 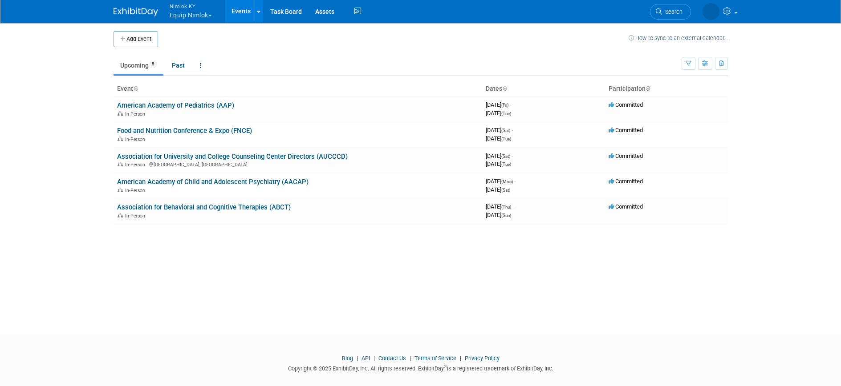 I want to click on th: Participation, so click(x=666, y=89).